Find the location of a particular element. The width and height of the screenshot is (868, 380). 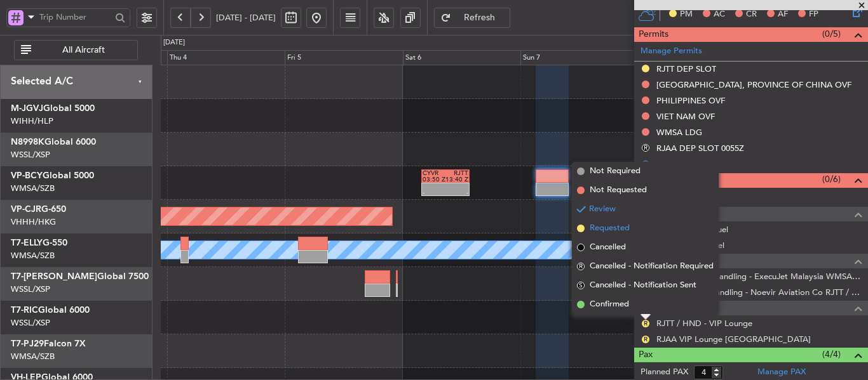

span: PM is located at coordinates (687, 15).